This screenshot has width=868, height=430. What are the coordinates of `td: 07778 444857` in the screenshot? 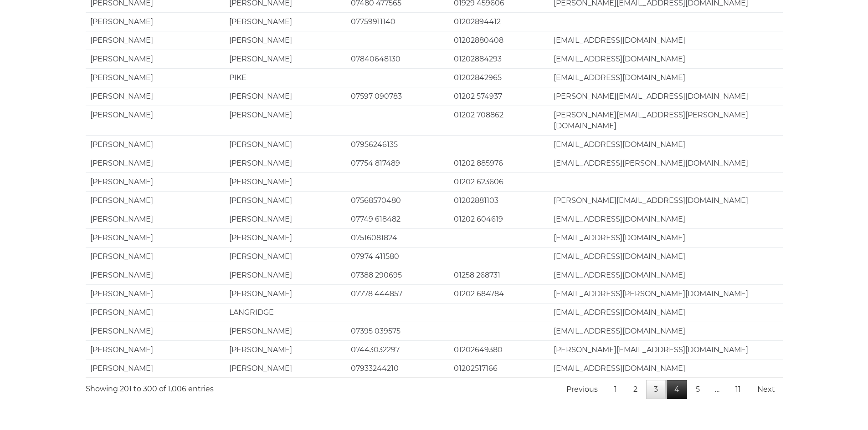 It's located at (397, 294).